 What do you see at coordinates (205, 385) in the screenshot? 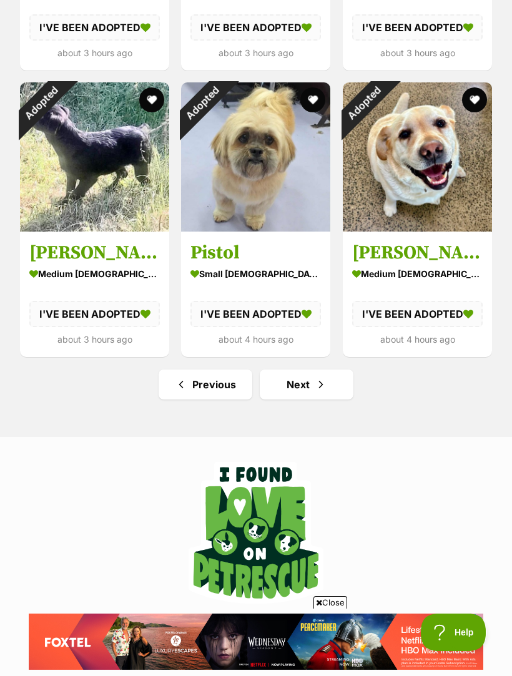
I see `a: Previous page` at bounding box center [205, 385].